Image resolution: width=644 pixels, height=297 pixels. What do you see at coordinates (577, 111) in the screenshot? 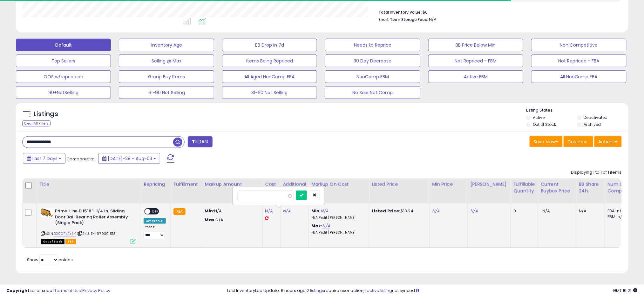
I see `p: Listing States:` at bounding box center [577, 111].